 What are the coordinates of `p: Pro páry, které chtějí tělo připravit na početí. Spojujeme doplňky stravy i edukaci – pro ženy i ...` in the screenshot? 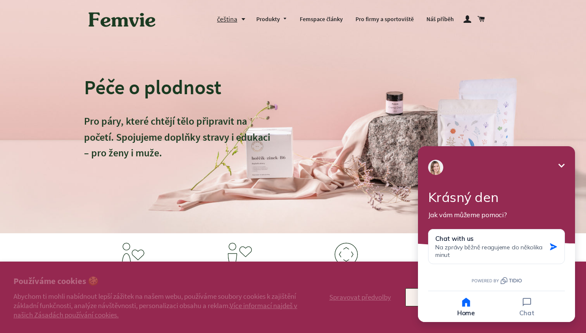 It's located at (178, 145).